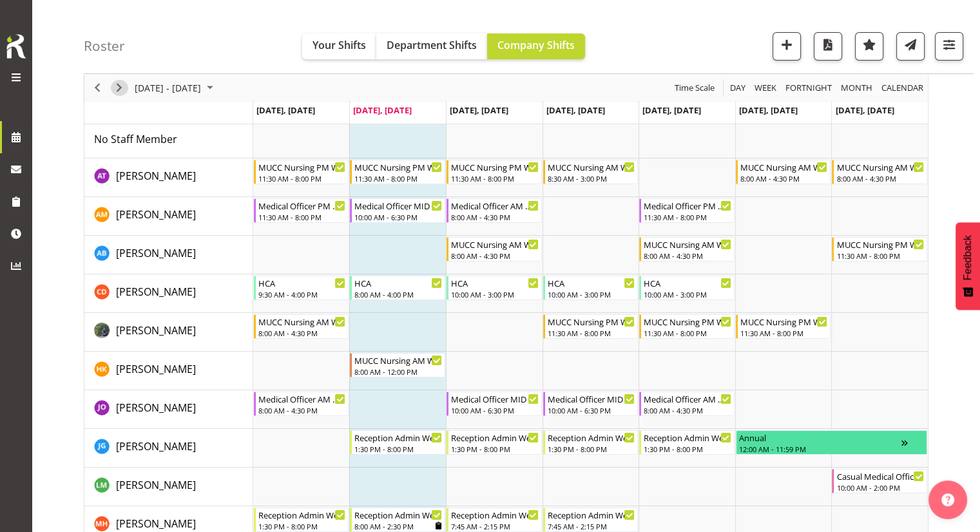 Image resolution: width=980 pixels, height=532 pixels. What do you see at coordinates (828, 46) in the screenshot?
I see `button: Download a PDF of the roster according to the set date range.` at bounding box center [828, 46].